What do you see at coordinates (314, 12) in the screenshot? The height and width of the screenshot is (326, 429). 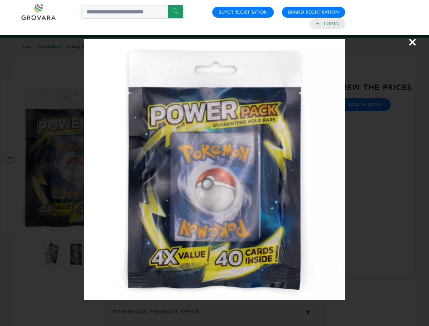 I see `a: Brand Registration` at bounding box center [314, 12].